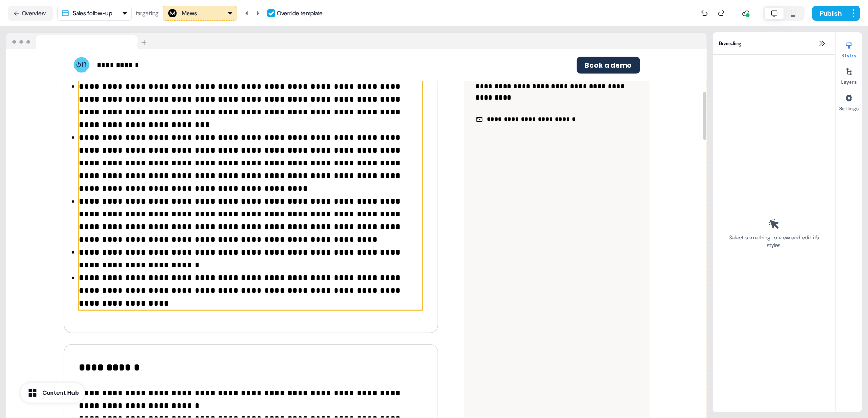  Describe the element at coordinates (92, 13) in the screenshot. I see `div: Sales follow-up` at that location.